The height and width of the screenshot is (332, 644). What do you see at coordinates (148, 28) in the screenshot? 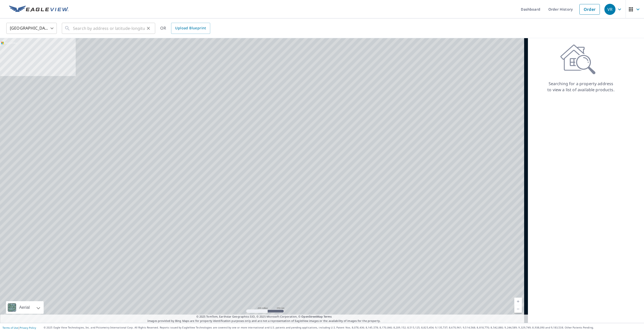
I see `button: Clear` at bounding box center [148, 28].